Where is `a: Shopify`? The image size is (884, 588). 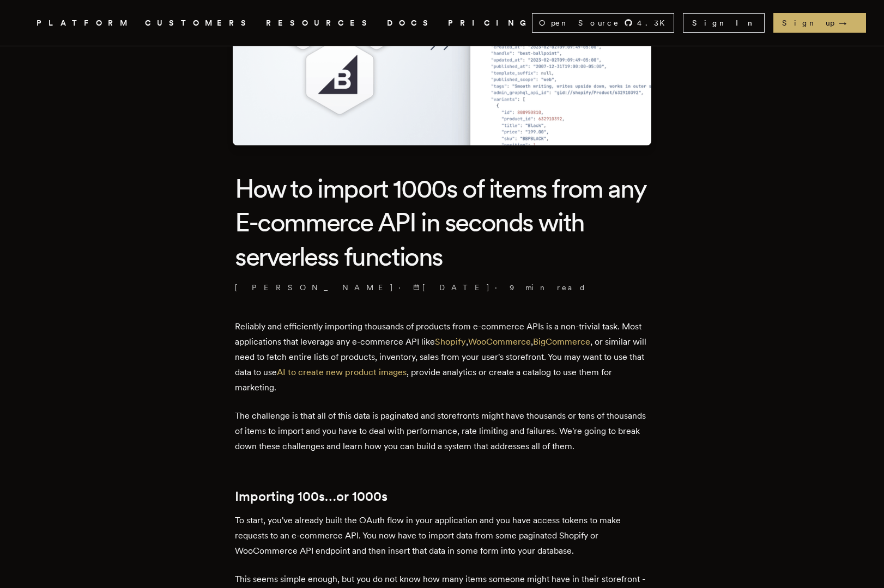
a: Shopify is located at coordinates (450, 341).